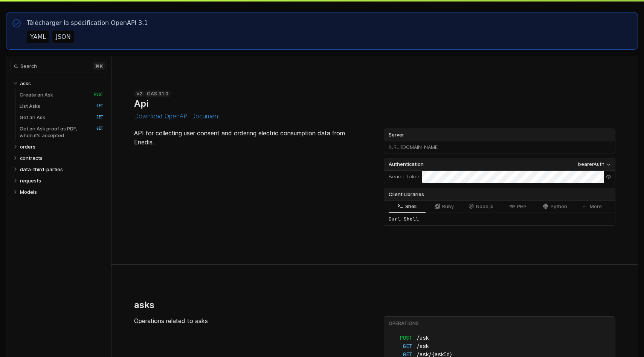  I want to click on a: POST/ask, so click(500, 338).